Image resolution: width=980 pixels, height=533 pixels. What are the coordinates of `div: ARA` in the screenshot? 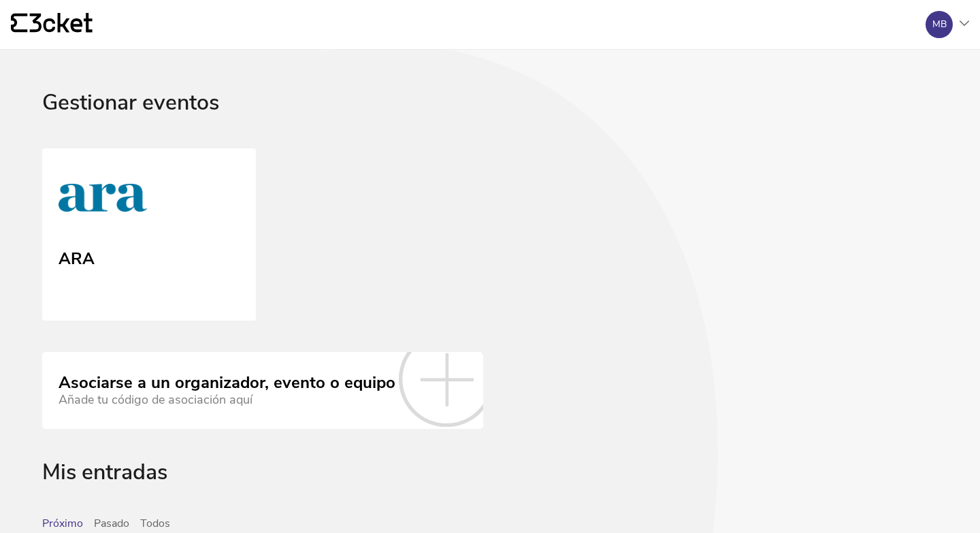 It's located at (76, 257).